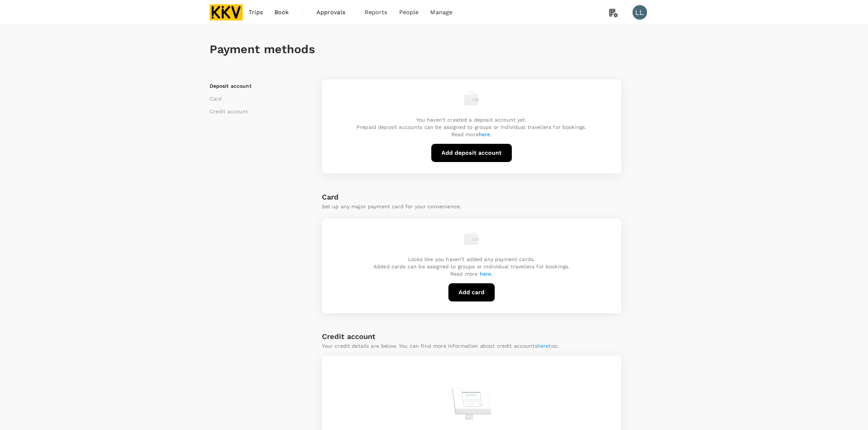  Describe the element at coordinates (441, 12) in the screenshot. I see `span: Manage` at that location.